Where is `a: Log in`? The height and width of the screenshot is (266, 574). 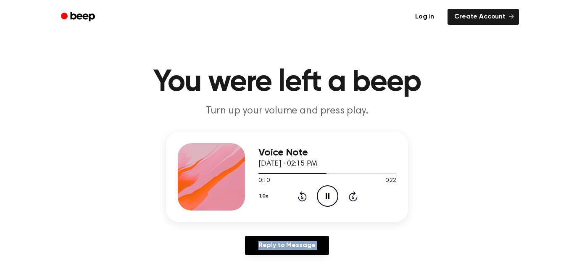 a: Log in is located at coordinates (425, 17).